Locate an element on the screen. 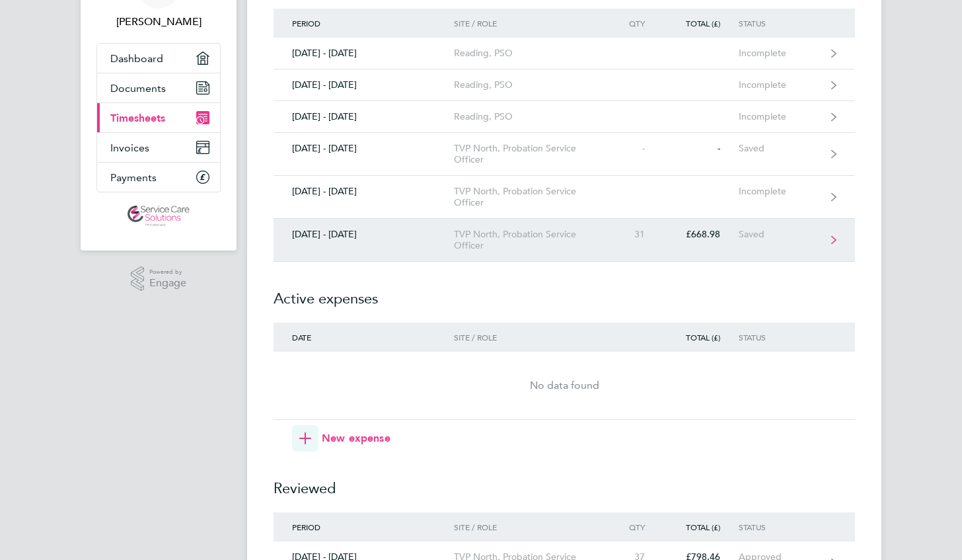  a: Invoices is located at coordinates (159, 147).